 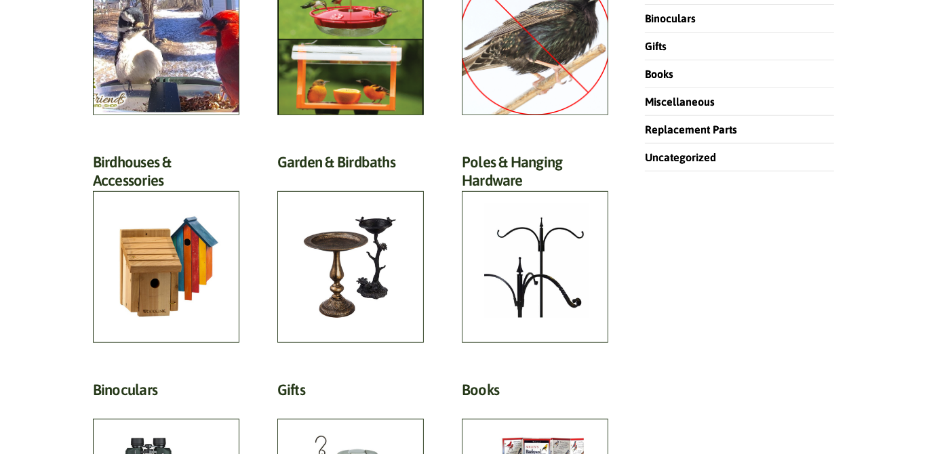 I want to click on a: Binoculars, so click(x=670, y=18).